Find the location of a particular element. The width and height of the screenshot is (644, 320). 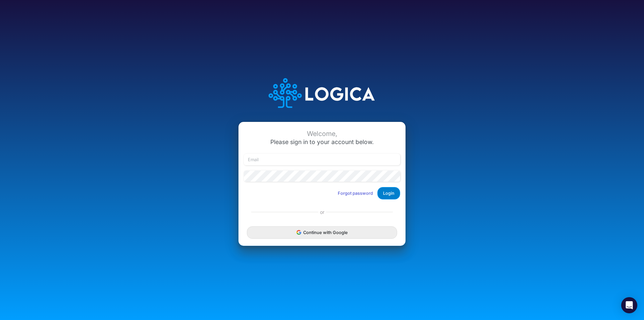

button: Login is located at coordinates (389, 193).